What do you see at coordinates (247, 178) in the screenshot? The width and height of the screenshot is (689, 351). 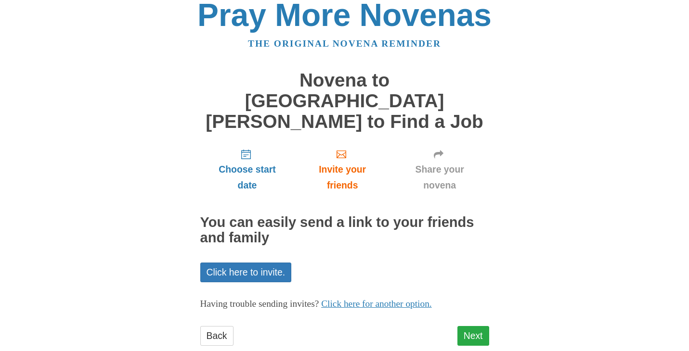 I see `span: Choose start date` at bounding box center [247, 178].